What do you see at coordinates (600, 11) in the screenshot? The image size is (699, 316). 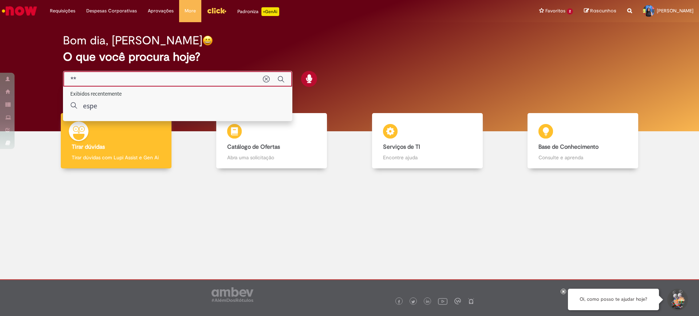 I see `a: Rascunhos` at bounding box center [600, 11].